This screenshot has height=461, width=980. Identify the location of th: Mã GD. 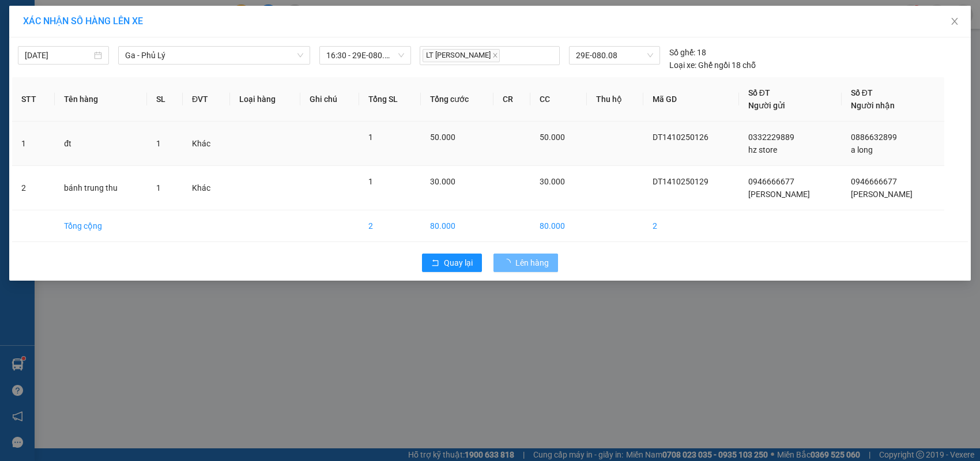
(691, 99).